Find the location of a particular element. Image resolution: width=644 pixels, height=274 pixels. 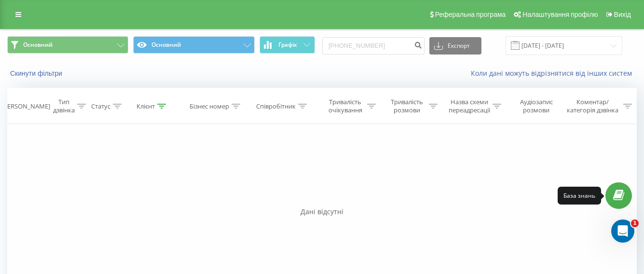

div: Клієнт is located at coordinates (145, 106).